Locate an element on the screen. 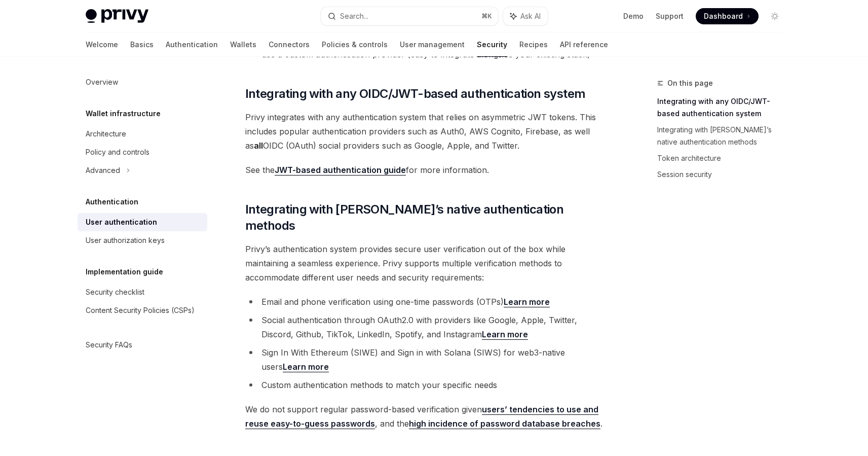 The image size is (868, 456). li: Sign In With Ethereum (SIWE) and Sign in with Solana (SIWS) for web3-native users is located at coordinates (428, 360).